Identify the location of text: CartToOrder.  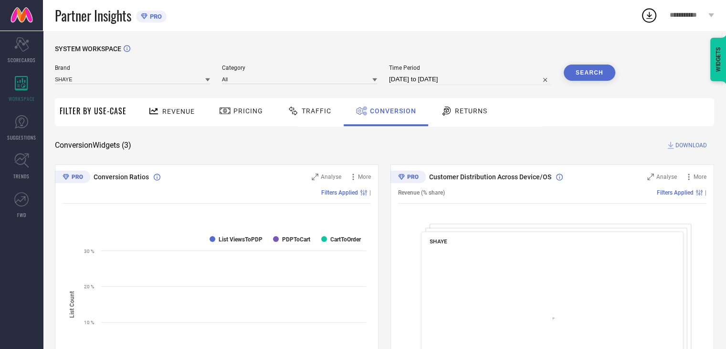
(346, 239).